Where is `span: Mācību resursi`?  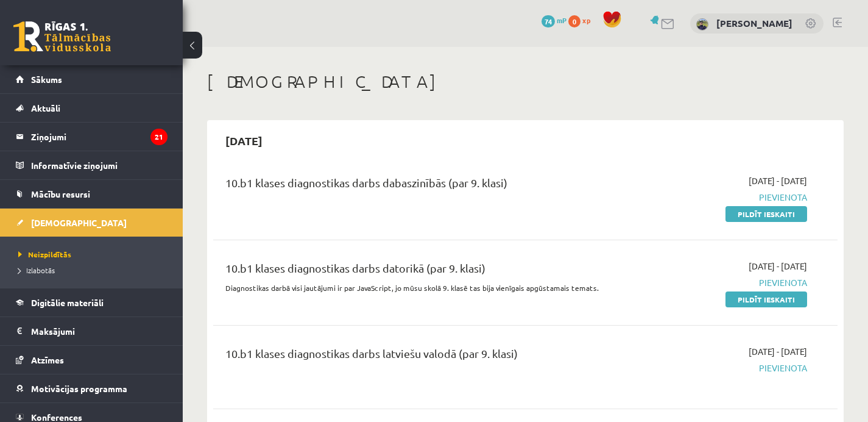
span: Mācību resursi is located at coordinates (60, 193).